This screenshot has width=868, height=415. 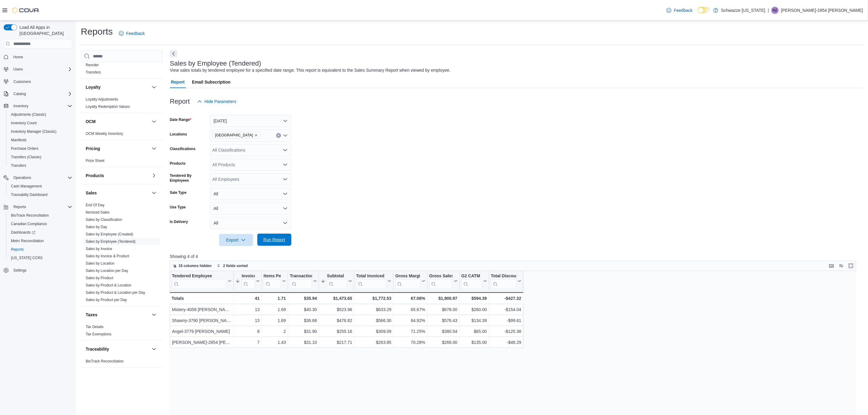 What do you see at coordinates (285, 165) in the screenshot?
I see `button: Open list of options` at bounding box center [285, 165].